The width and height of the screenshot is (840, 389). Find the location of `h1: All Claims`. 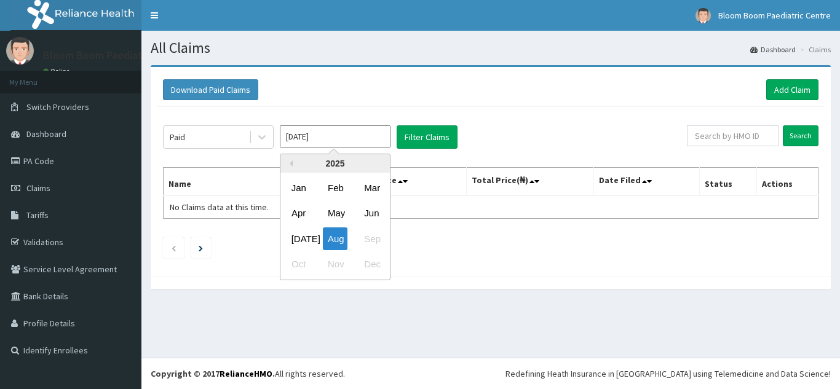

h1: All Claims is located at coordinates (491, 48).